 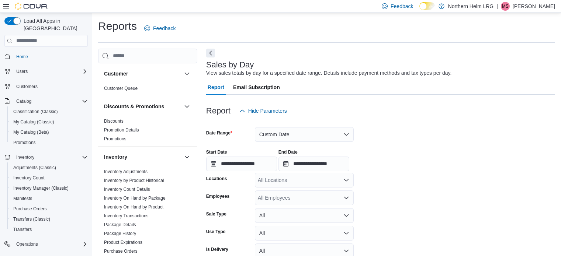 I want to click on label: Is Delivery, so click(x=217, y=250).